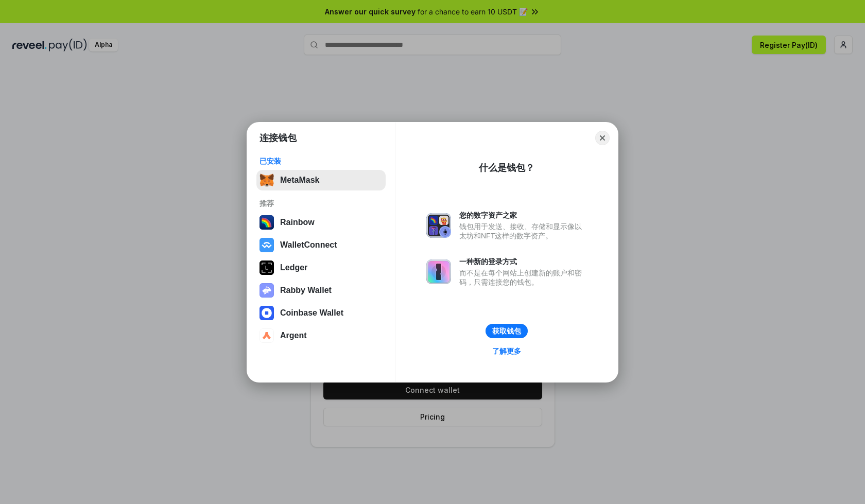 The height and width of the screenshot is (504, 865). What do you see at coordinates (523, 262) in the screenshot?
I see `div: 一种新的登录方式` at bounding box center [523, 262].